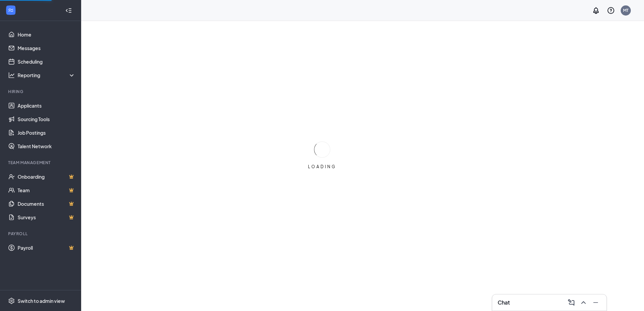 The width and height of the screenshot is (644, 311). Describe the element at coordinates (47, 204) in the screenshot. I see `a: DocumentsCrown` at that location.